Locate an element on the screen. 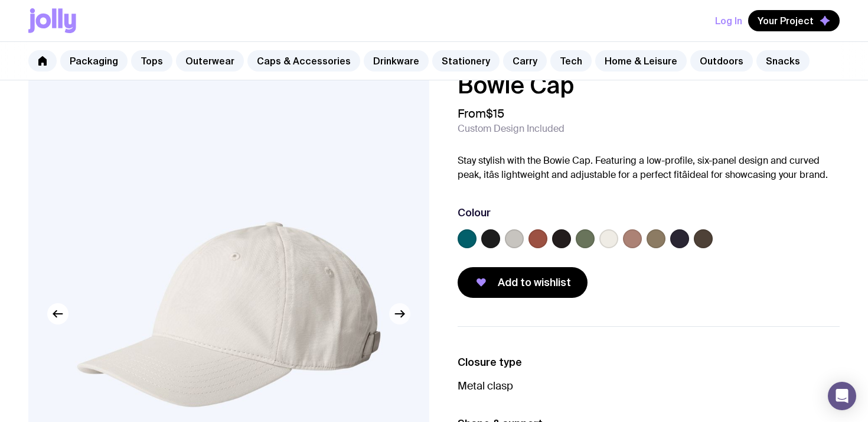  a: Caps & Accessories is located at coordinates (304, 61).